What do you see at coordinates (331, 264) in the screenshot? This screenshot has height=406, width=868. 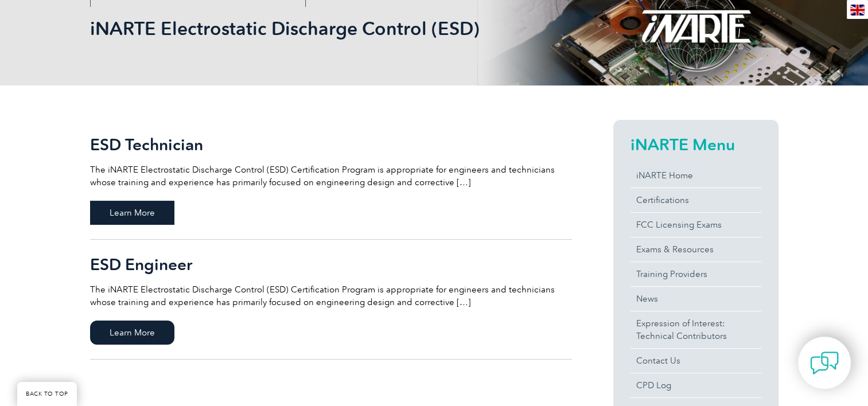 I see `h2: ESD Engineer` at bounding box center [331, 264].